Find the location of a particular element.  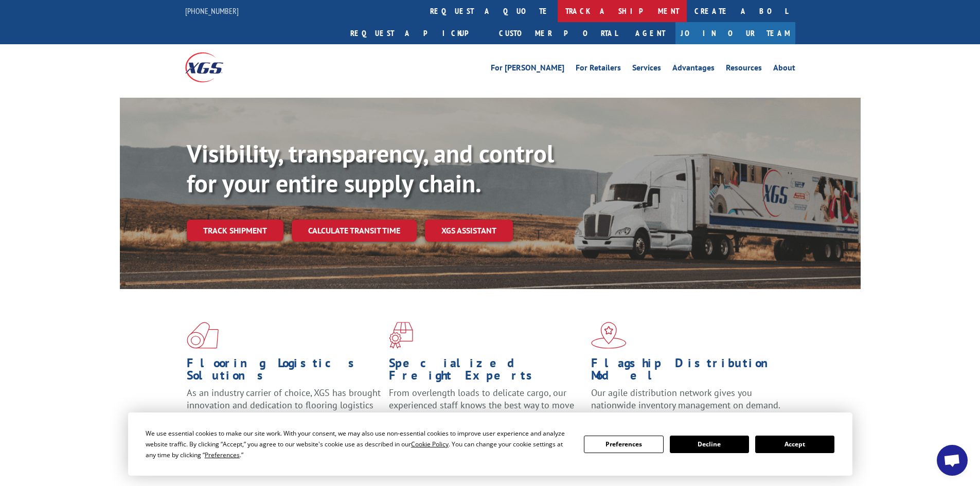

a: Track shipment is located at coordinates (235, 231).